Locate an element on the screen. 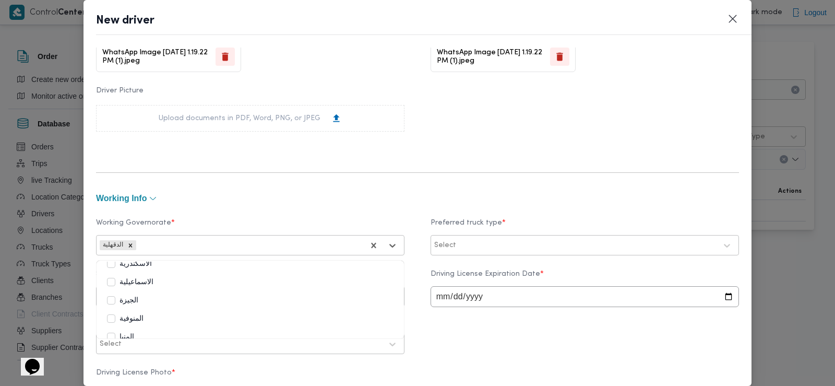 This screenshot has height=386, width=835. label: الجيزة is located at coordinates (123, 301).